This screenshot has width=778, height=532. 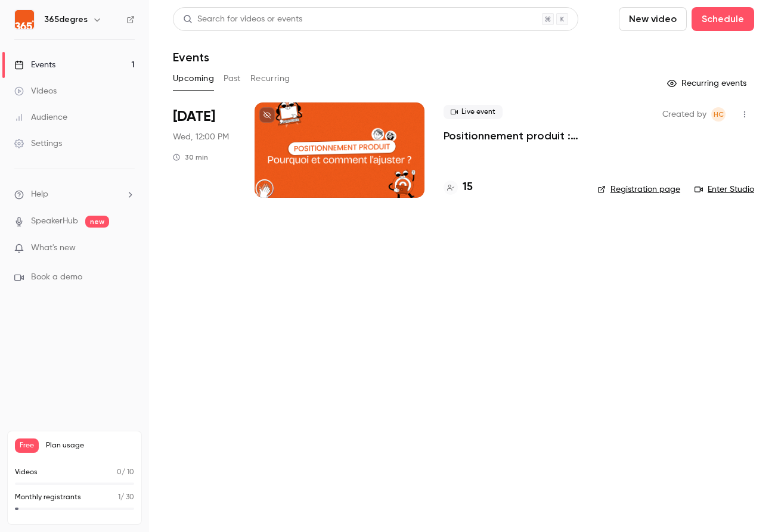 I want to click on img: 365degres, so click(x=24, y=19).